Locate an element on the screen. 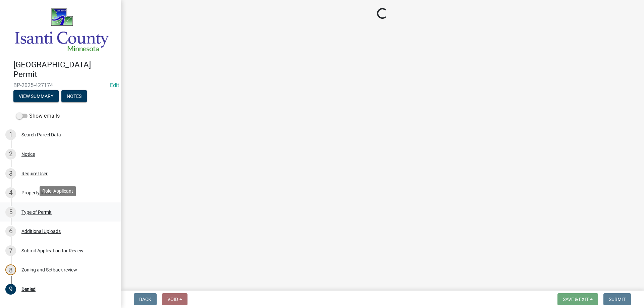  div: 7 is located at coordinates (11, 251).